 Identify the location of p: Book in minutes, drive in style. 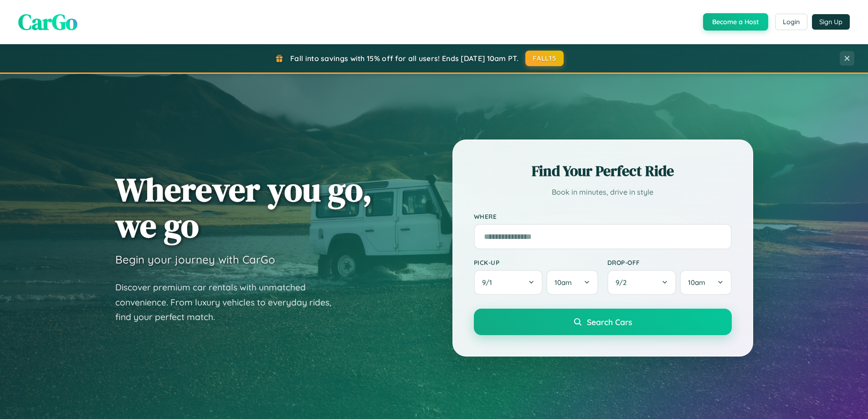
(603, 192).